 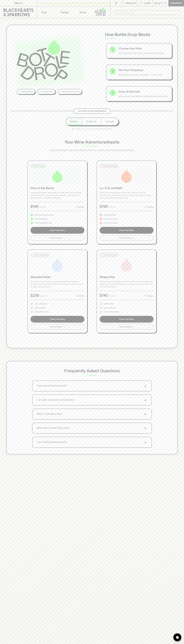 I want to click on p: Your Wine Adventure, so click(x=92, y=142).